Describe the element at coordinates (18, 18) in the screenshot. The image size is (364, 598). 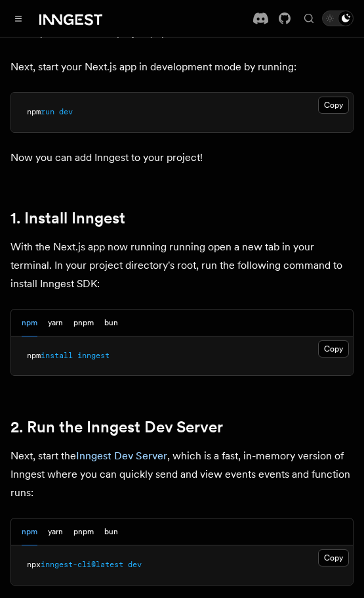
I see `button: Toggle navigation` at that location.